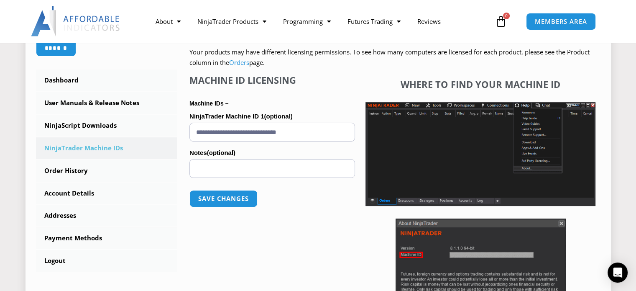  Describe the element at coordinates (320, 21) in the screenshot. I see `nav: Menu` at that location.